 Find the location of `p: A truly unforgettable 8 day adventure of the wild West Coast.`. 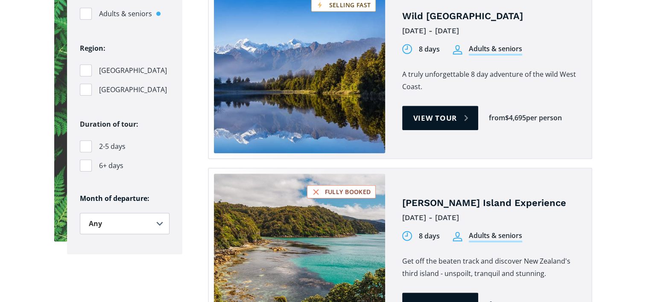

p: A truly unforgettable 8 day adventure of the wild West Coast. is located at coordinates (490, 81).